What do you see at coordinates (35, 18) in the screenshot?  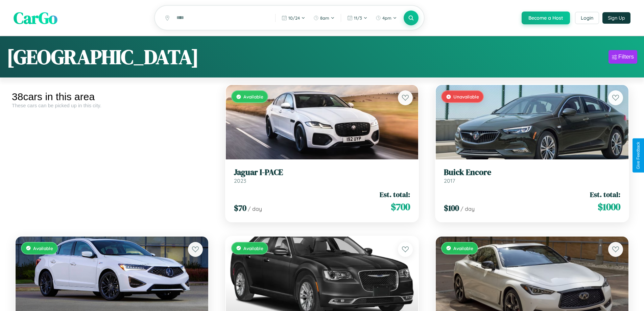 I see `span: CarGo` at bounding box center [35, 18].